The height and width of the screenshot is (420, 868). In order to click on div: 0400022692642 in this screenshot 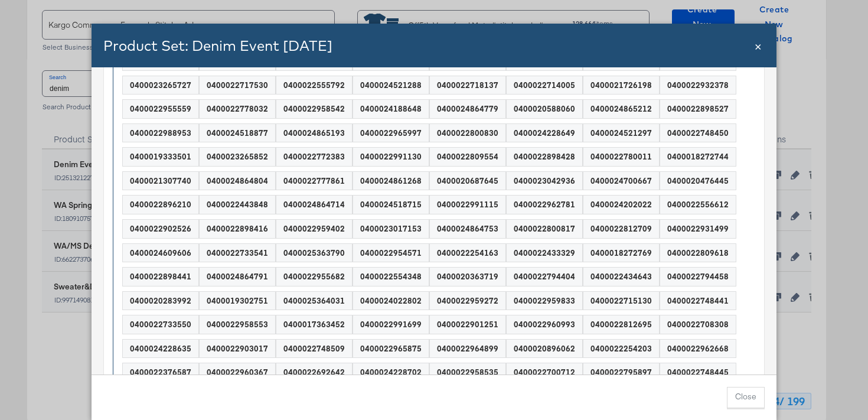, I will do `click(314, 372)`.